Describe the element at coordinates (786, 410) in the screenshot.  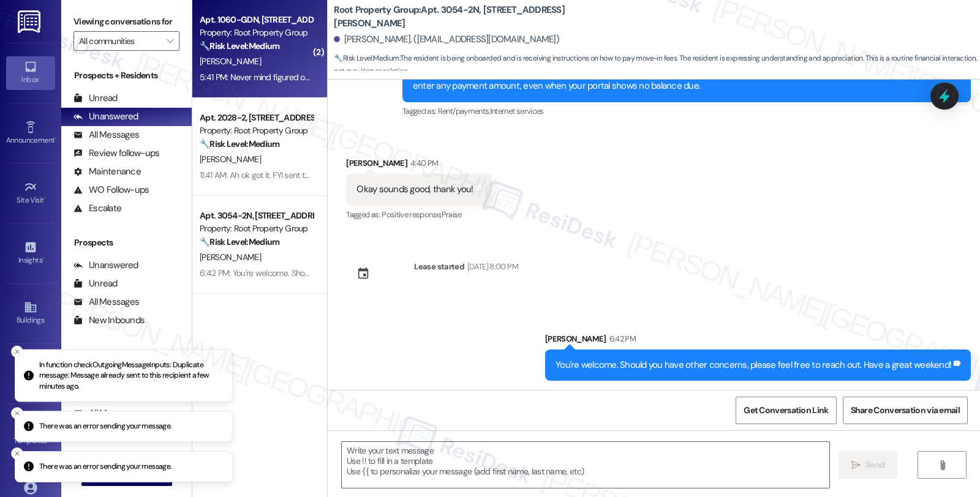
I see `button: Get Conversation Link` at that location.